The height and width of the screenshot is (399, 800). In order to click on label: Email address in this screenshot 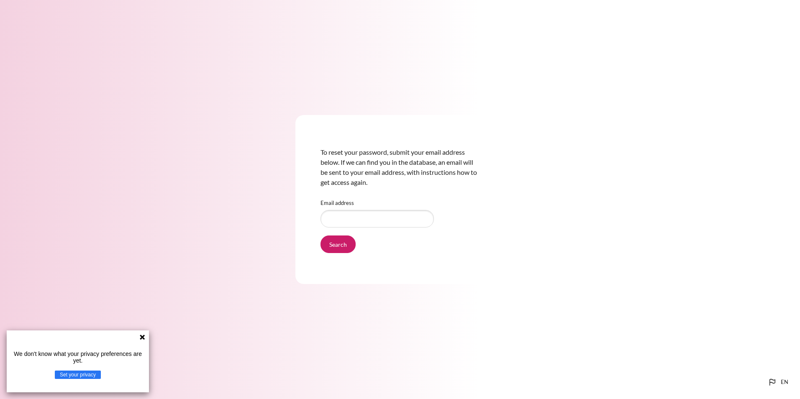, I will do `click(337, 203)`.